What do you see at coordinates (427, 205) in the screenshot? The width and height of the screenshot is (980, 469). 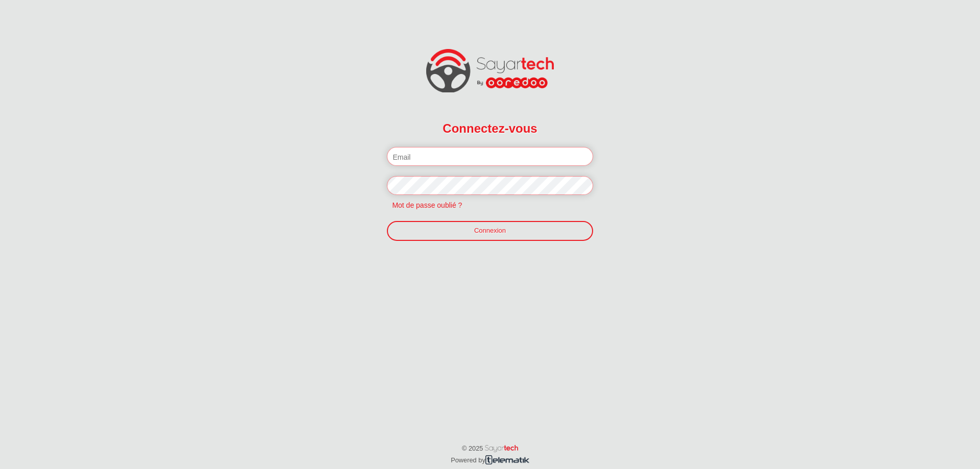 I see `a: Mot de passe oublié ?` at bounding box center [427, 205].